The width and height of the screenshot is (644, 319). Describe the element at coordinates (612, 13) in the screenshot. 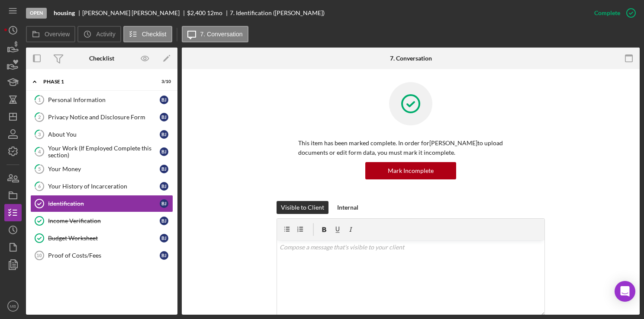

I see `button: Complete` at that location.